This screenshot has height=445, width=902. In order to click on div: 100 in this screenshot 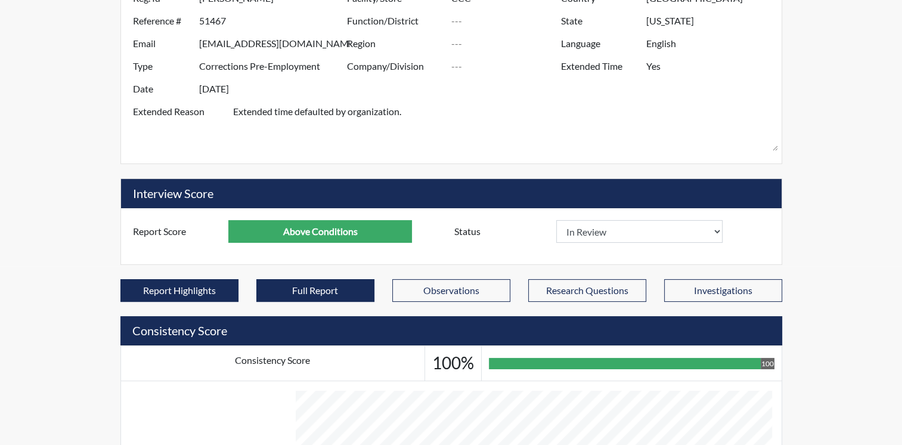, I will do `click(768, 363)`.